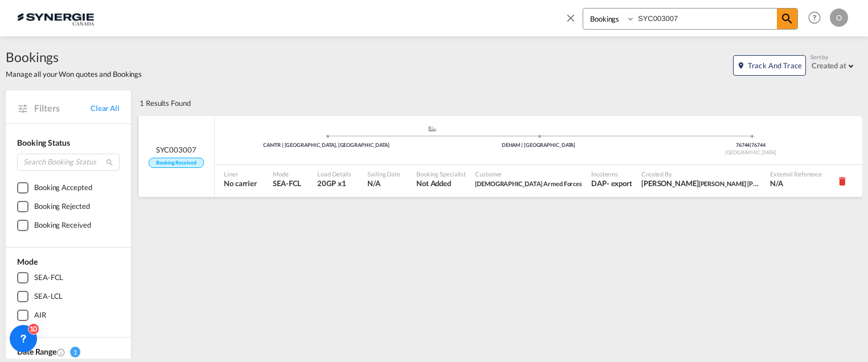 This screenshot has height=362, width=868. Describe the element at coordinates (287, 184) in the screenshot. I see `span: SEA-FCL` at that location.